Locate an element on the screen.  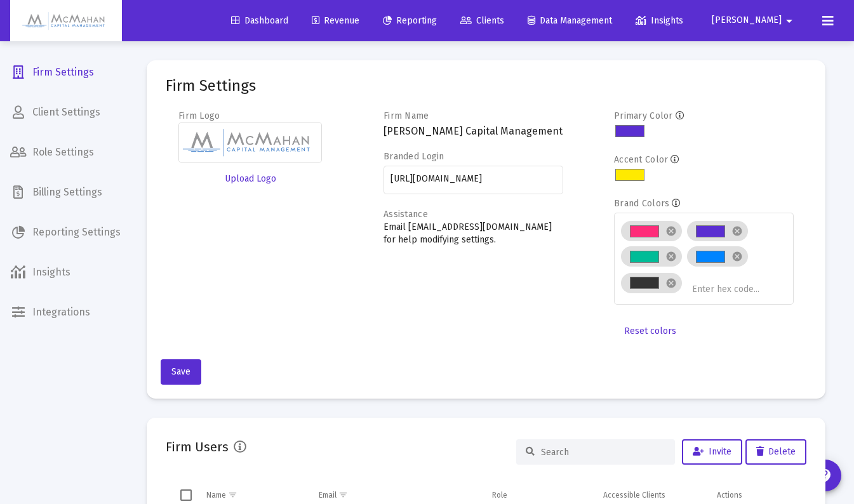
span: Reset colors is located at coordinates (650, 331).